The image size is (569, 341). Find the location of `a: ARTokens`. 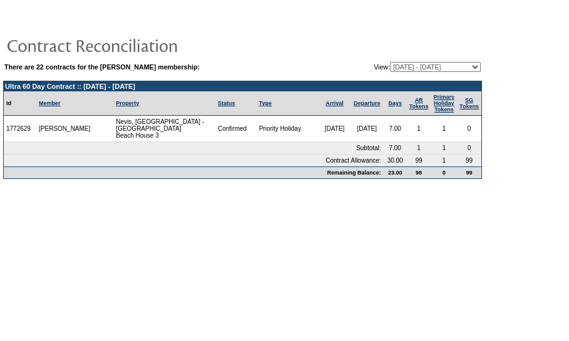

a: ARTokens is located at coordinates (419, 103).